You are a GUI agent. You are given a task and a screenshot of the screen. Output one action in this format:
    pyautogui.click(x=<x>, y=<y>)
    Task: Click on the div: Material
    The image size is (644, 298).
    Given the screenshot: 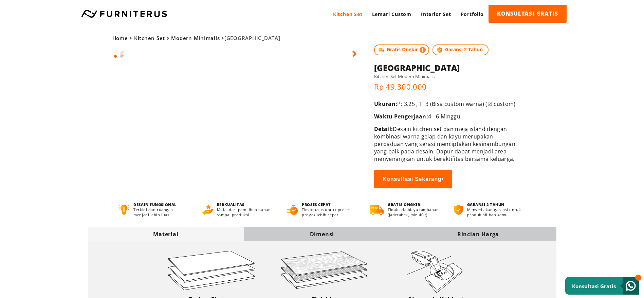 What is the action you would take?
    pyautogui.click(x=166, y=234)
    